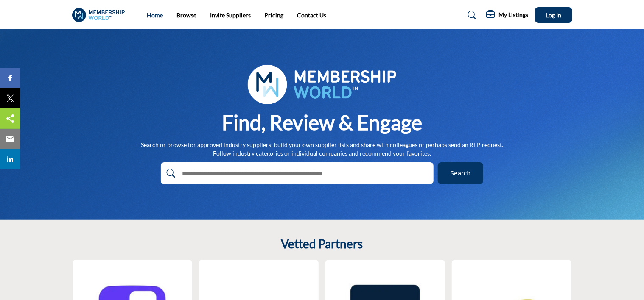 The width and height of the screenshot is (644, 300). Describe the element at coordinates (322, 84) in the screenshot. I see `img: image` at that location.